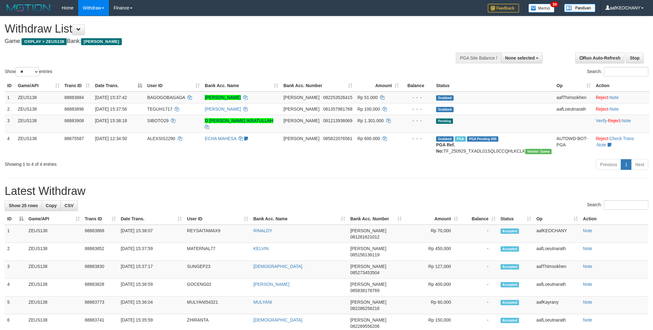 Image resolution: width=653 pixels, height=330 pixels. Describe the element at coordinates (217, 41) in the screenshot. I see `h4: Game: Bank:` at that location.